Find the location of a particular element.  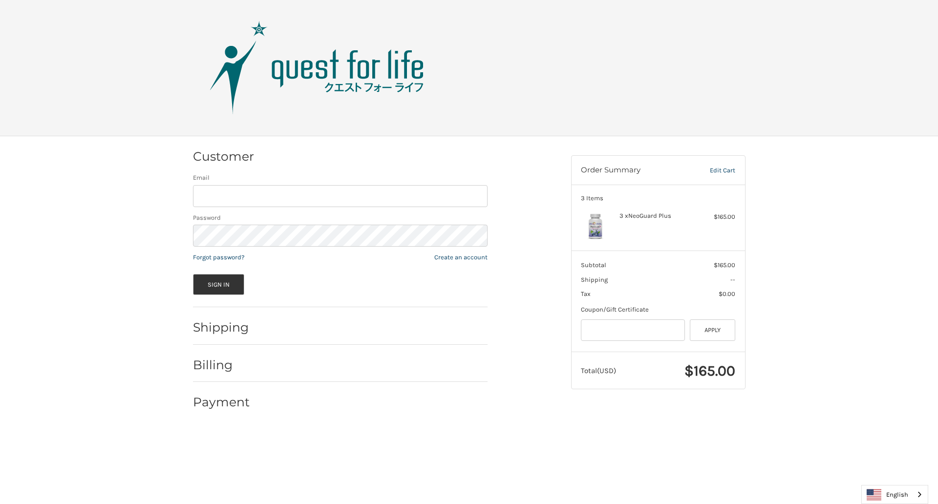

div: Language is located at coordinates (894, 494).